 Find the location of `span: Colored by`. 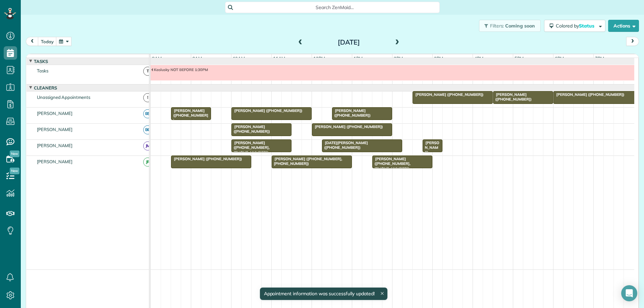

span: Colored by is located at coordinates (576, 25).